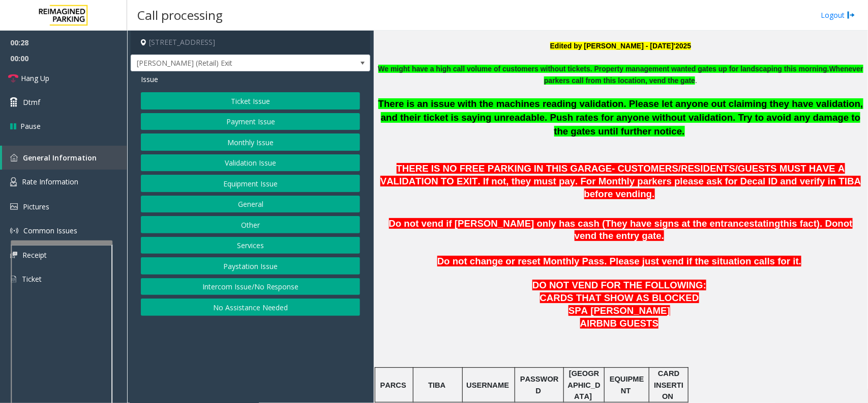 The width and height of the screenshot is (868, 403). Describe the element at coordinates (251, 142) in the screenshot. I see `button: Monthly Issue` at that location.